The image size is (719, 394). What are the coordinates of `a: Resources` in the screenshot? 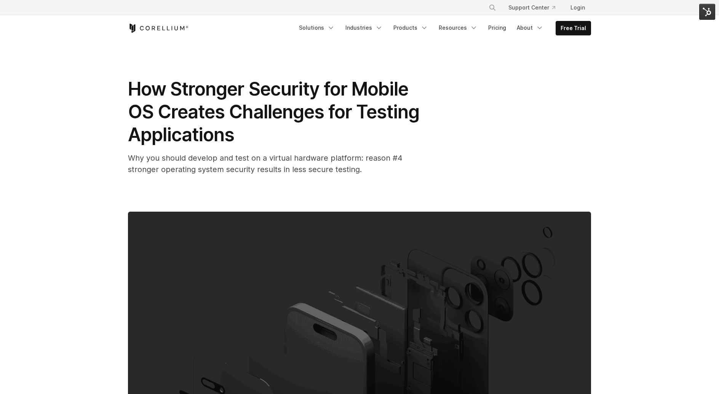 It's located at (458, 28).